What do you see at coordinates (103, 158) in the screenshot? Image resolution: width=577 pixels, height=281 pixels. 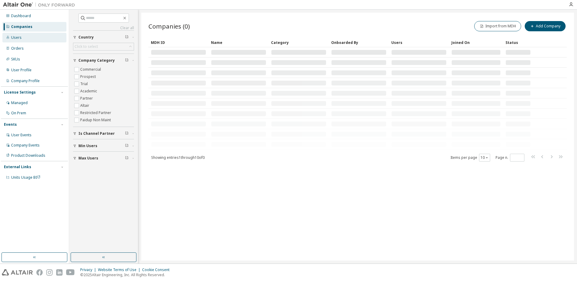 I see `button: Max Users` at bounding box center [103, 158].